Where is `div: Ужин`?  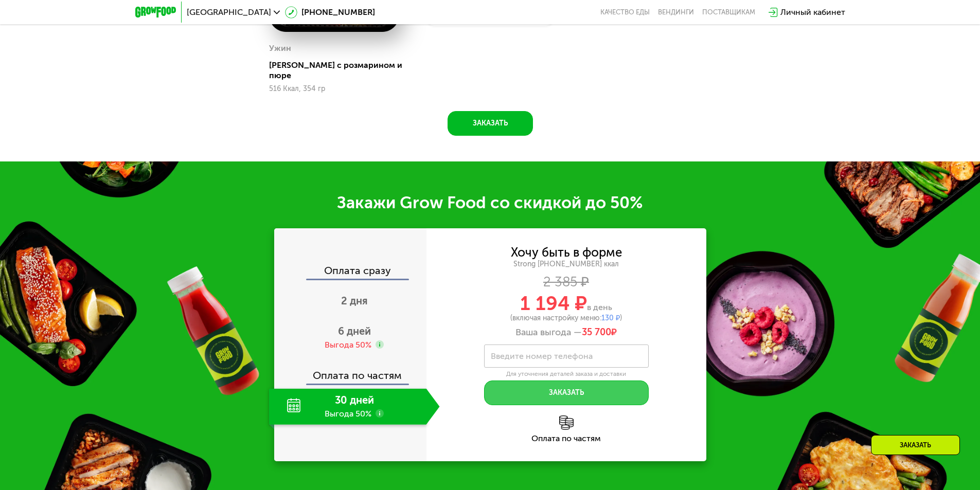 div: Ужин is located at coordinates (280, 48).